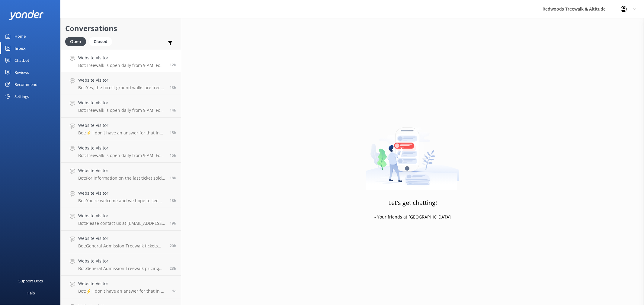 This screenshot has height=305, width=644. Describe the element at coordinates (412, 153) in the screenshot. I see `img: artwork of a man stealing a conversation from at giant smartphone` at that location.